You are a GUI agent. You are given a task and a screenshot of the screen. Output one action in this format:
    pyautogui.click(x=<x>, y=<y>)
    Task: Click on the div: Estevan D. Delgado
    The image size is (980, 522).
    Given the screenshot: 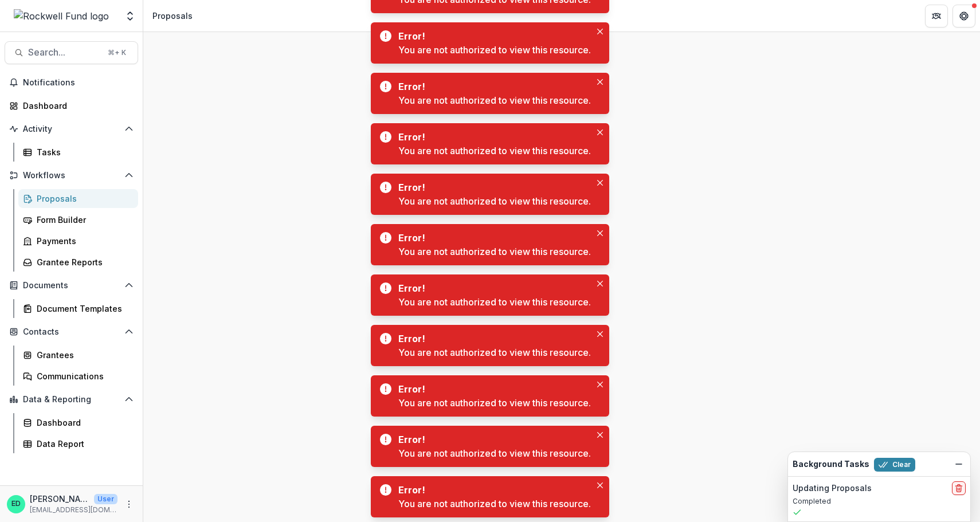 What is the action you would take?
    pyautogui.click(x=16, y=503)
    